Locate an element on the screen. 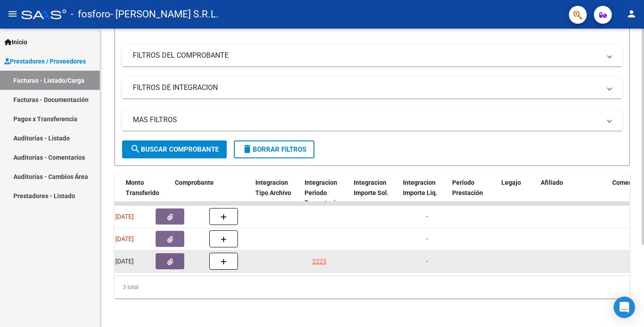 The height and width of the screenshot is (327, 644). span: Comprobante is located at coordinates (194, 183).